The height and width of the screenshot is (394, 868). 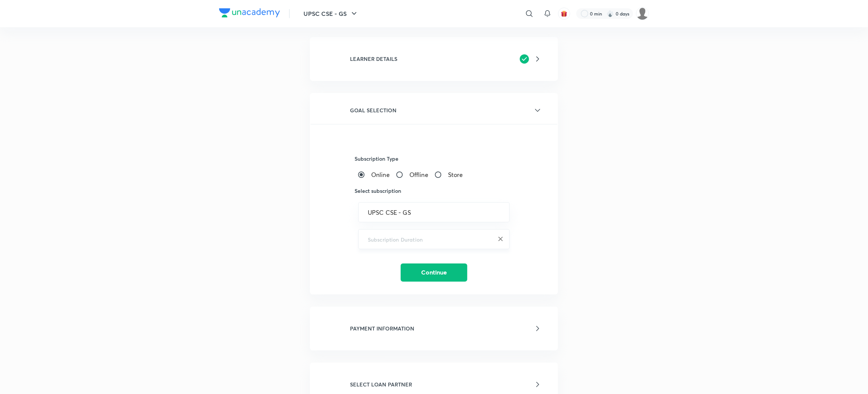 I want to click on h6: PAYMENT INFORMATION, so click(x=382, y=328).